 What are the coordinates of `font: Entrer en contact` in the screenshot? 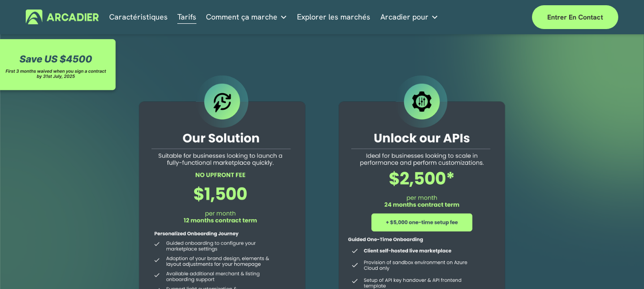 It's located at (575, 17).